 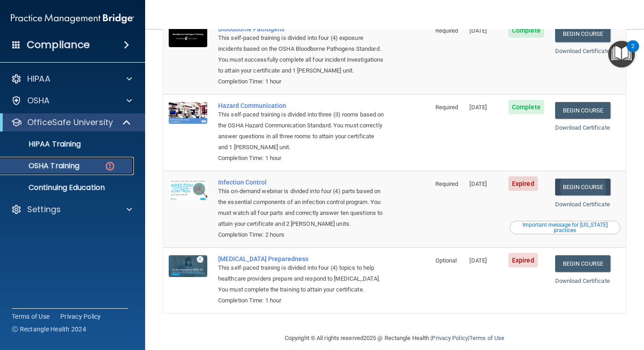 What do you see at coordinates (301, 55) in the screenshot?
I see `div: This self-paced training is divided into four (4) exposure incidents based on the OSHA Bloodborne...` at bounding box center [301, 55].